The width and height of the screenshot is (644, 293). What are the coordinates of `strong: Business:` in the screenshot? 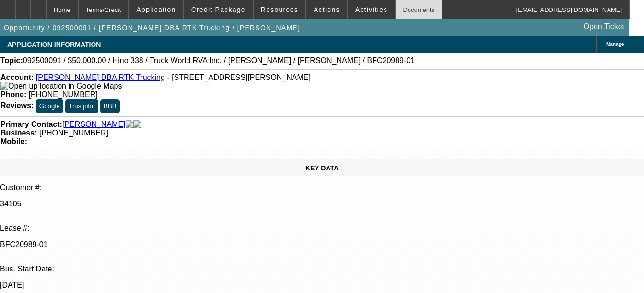 It's located at (19, 133).